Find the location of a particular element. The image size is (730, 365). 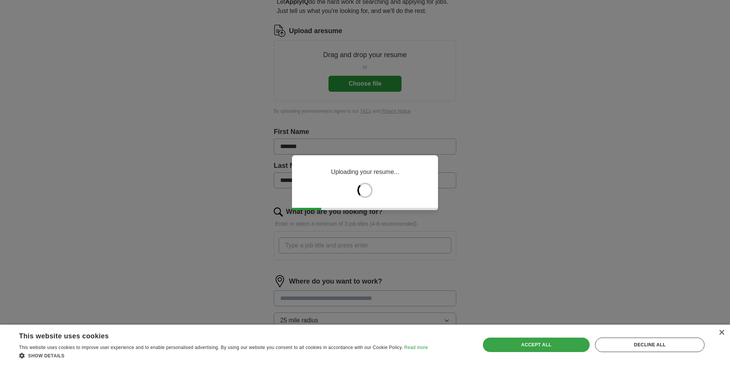

div: Show details is located at coordinates (223, 355).